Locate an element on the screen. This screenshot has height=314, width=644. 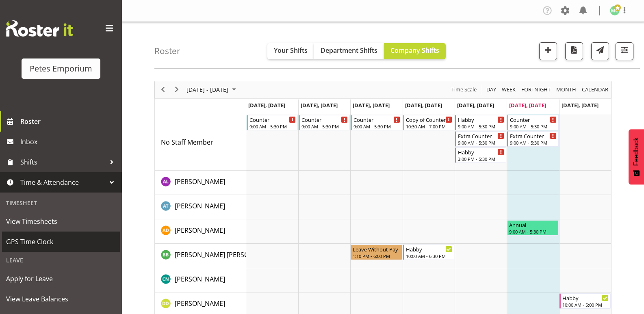
div: next period is located at coordinates (177, 90).